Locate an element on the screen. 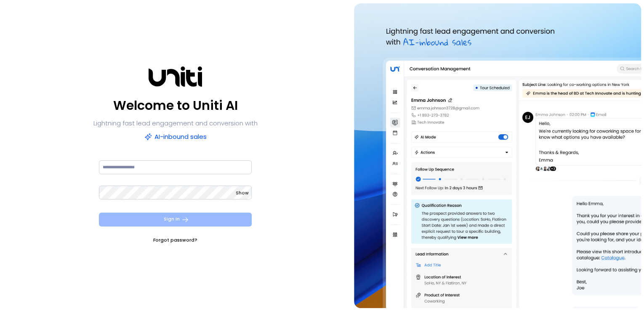 This screenshot has height=311, width=644. img: auth-hero.png is located at coordinates (497, 156).